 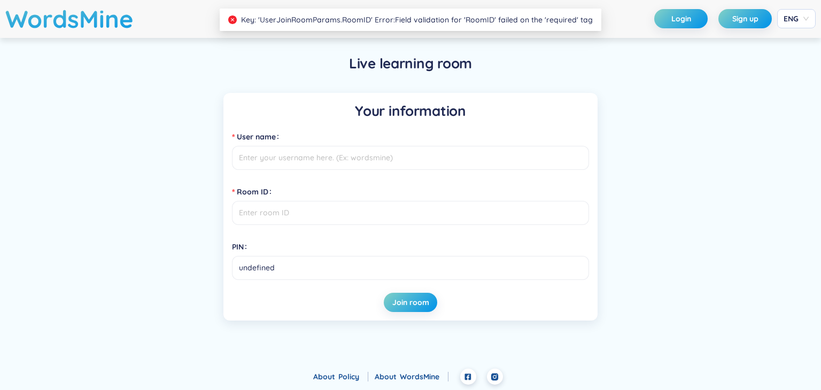 What do you see at coordinates (411, 111) in the screenshot?
I see `h5: Your information` at bounding box center [411, 111].